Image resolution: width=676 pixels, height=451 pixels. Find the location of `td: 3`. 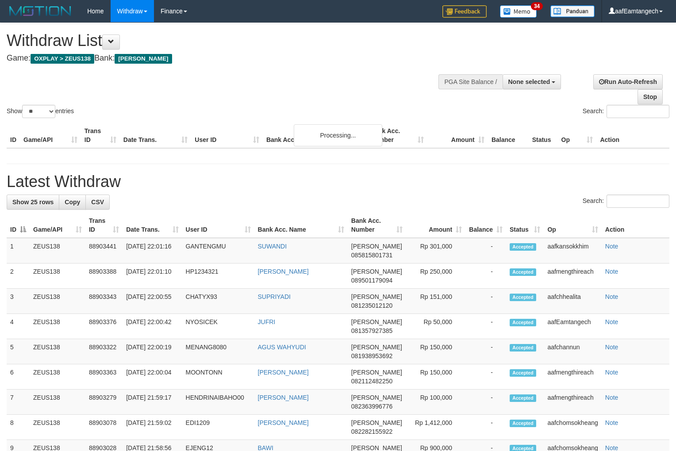

td: 3 is located at coordinates (18, 301).